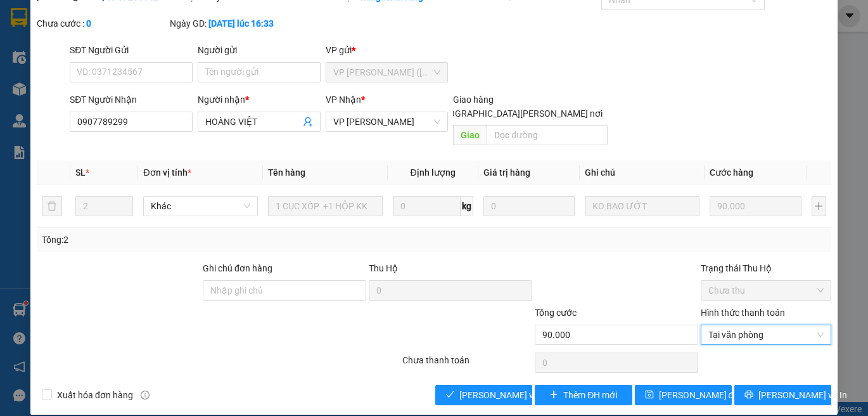 Image resolution: width=868 pixels, height=416 pixels. Describe the element at coordinates (554, 395) in the screenshot. I see `span: plus` at that location.